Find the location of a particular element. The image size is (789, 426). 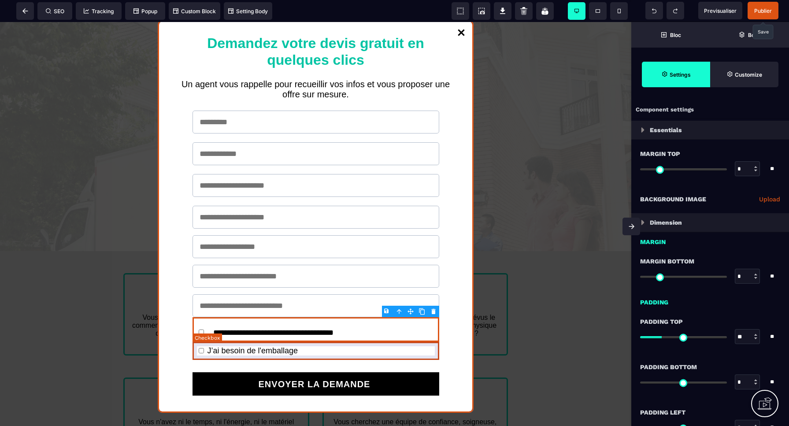

strong: Customize is located at coordinates (749, 74).